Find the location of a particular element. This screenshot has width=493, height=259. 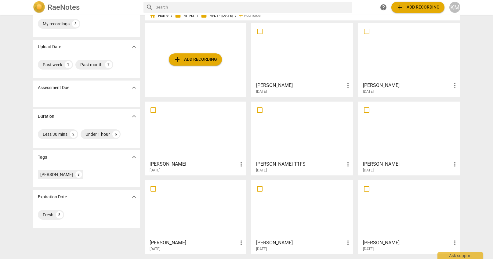

div: Less 30 mins is located at coordinates (55, 134).